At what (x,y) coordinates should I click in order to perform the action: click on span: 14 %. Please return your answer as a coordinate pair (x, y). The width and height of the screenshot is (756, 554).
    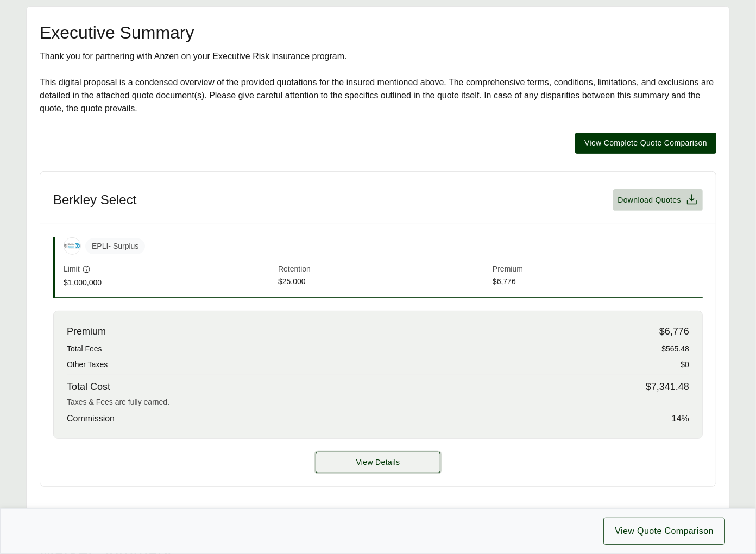
    Looking at the image, I should click on (680, 418).